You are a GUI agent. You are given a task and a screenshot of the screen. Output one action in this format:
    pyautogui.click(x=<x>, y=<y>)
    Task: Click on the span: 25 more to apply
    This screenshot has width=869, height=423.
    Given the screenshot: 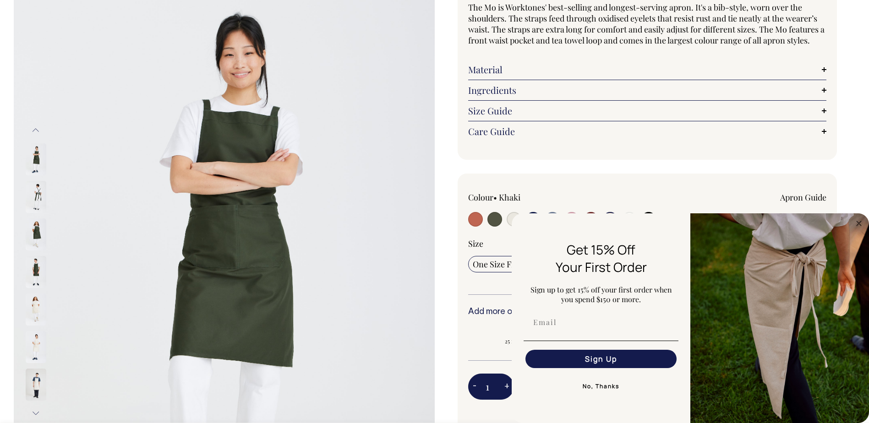 What is the action you would take?
    pyautogui.click(x=525, y=341)
    